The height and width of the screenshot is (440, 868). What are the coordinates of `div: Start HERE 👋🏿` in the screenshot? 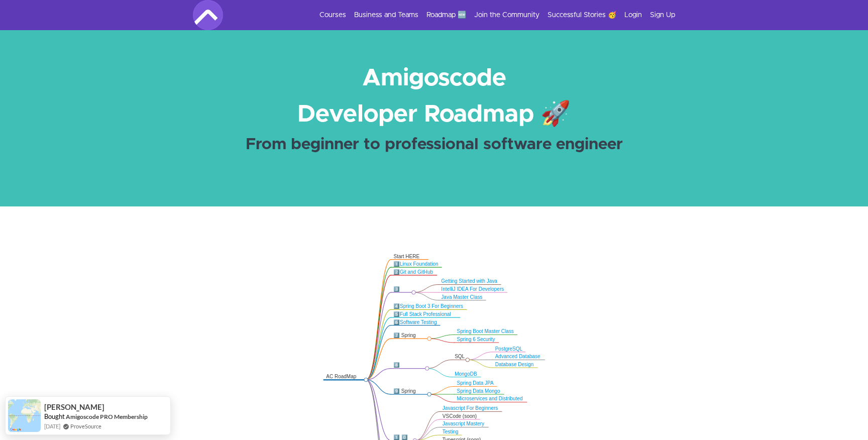 It's located at (409, 259).